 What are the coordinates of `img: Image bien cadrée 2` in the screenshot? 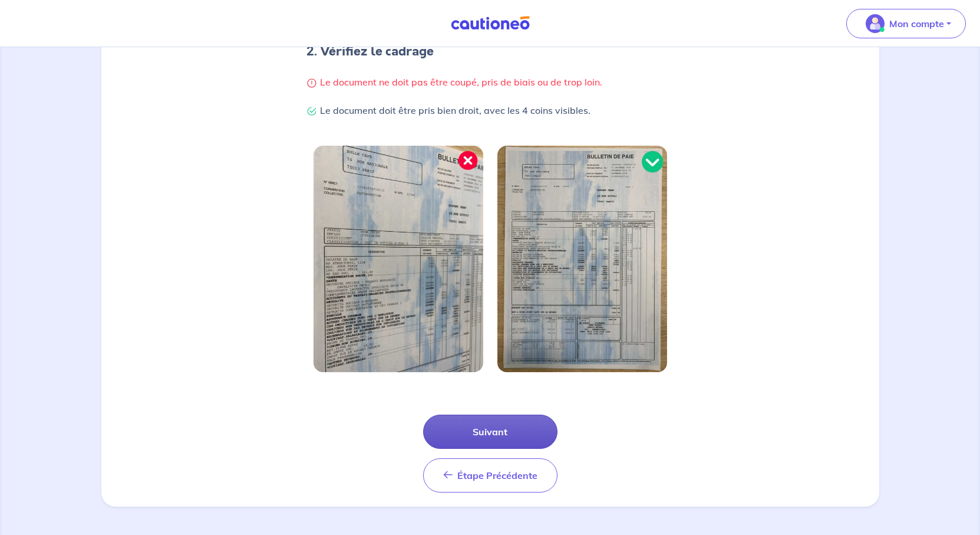 It's located at (582, 259).